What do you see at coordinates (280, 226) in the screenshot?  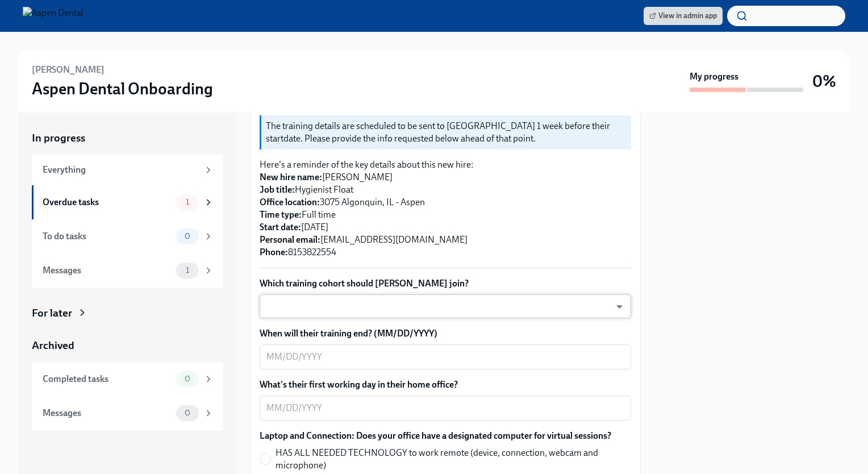 I see `strong: Start date:` at bounding box center [280, 226].